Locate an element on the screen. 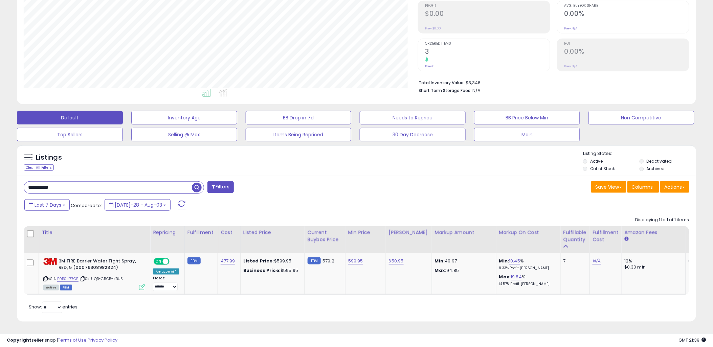 The width and height of the screenshot is (713, 347). button: Filters is located at coordinates (221, 187).